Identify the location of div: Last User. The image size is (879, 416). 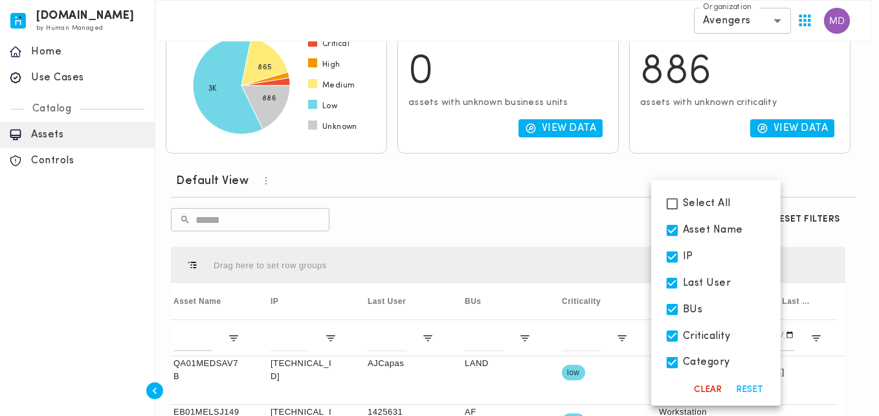
(716, 283).